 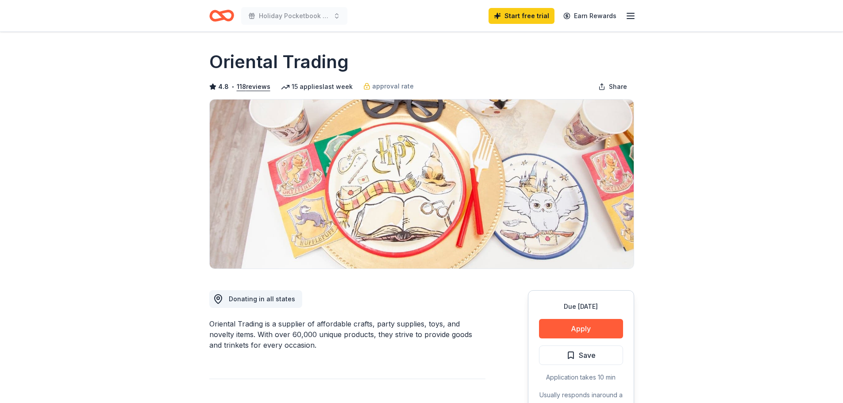 I want to click on a: approval rate, so click(x=388, y=86).